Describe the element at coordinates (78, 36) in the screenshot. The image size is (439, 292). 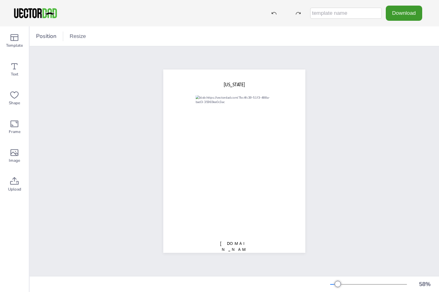
I see `button: Resize` at that location.